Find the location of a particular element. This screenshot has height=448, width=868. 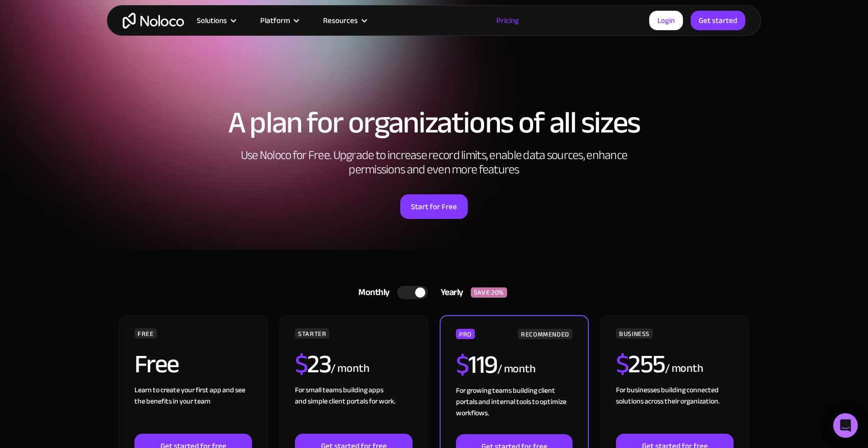

div: FREE is located at coordinates (146, 333).